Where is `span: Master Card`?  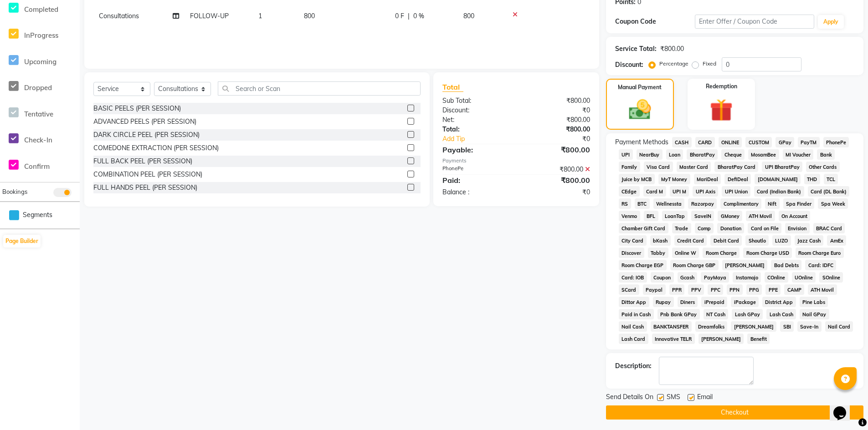 span: Master Card is located at coordinates (694, 167).